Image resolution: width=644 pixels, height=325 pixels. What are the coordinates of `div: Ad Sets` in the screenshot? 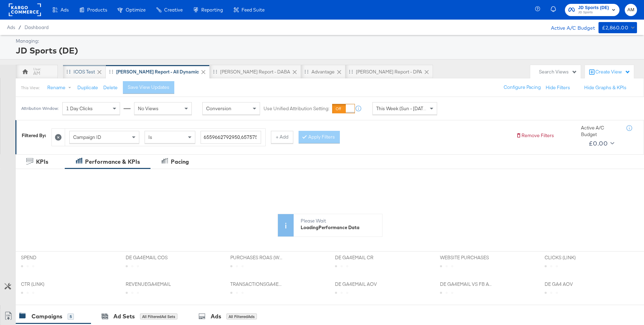 It's located at (124, 317).